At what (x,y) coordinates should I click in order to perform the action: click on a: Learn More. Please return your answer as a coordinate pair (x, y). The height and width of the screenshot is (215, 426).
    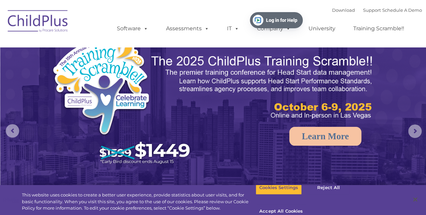
    Looking at the image, I should click on (325, 136).